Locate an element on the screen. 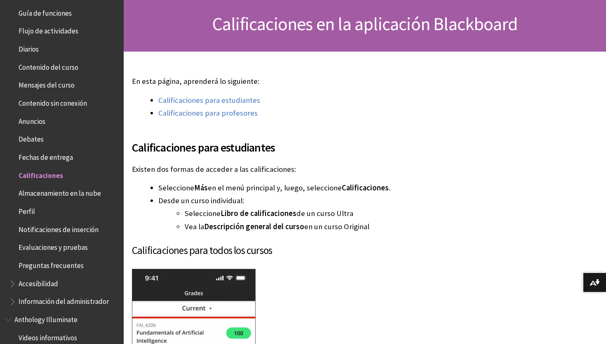  span: Preguntas frecuentes is located at coordinates (51, 264).